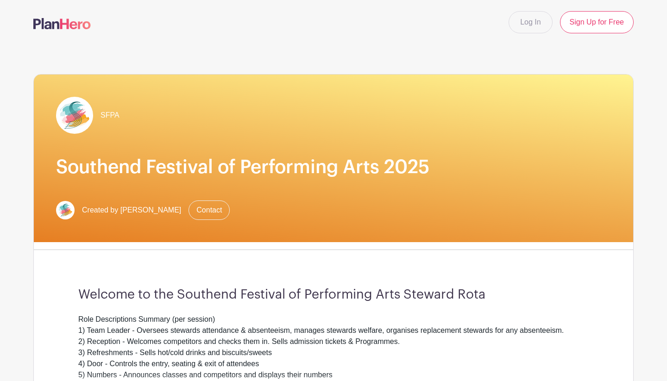  What do you see at coordinates (334, 325) in the screenshot?
I see `div: Role Descriptions Summary (per session) 1) Team Leader - Oversees stewards attendance & absenteei...` at bounding box center [334, 325].